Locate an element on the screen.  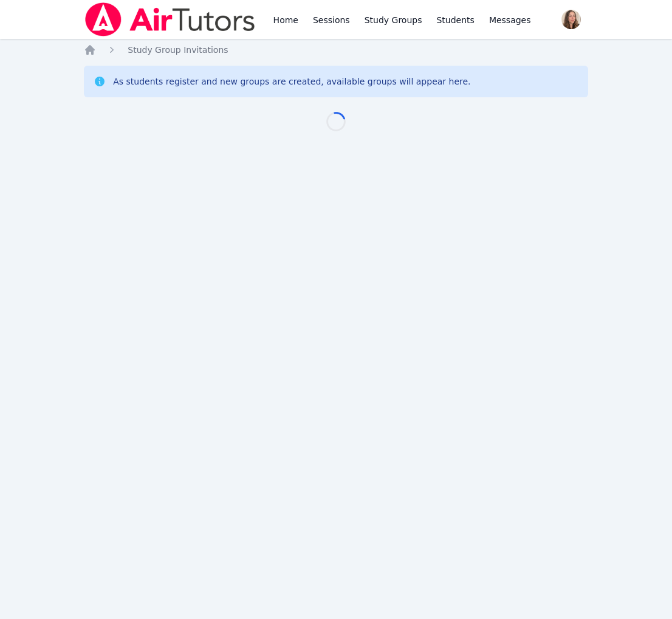
a: Study Group Invitations is located at coordinates (178, 50).